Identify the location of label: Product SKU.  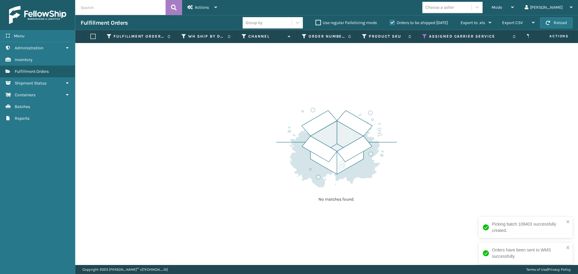
(387, 36).